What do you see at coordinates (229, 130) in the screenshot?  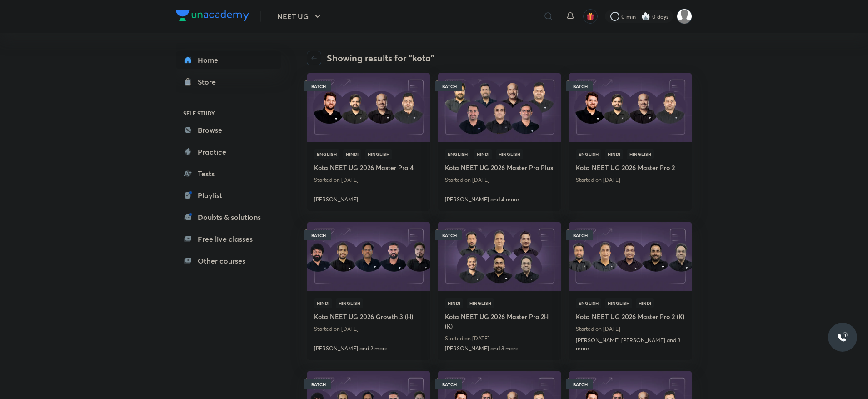 I see `a: Browse` at bounding box center [229, 130].